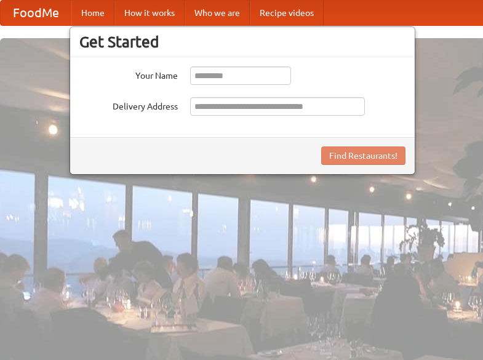 The image size is (483, 360). What do you see at coordinates (363, 156) in the screenshot?
I see `button: Find Restaurants!` at bounding box center [363, 156].